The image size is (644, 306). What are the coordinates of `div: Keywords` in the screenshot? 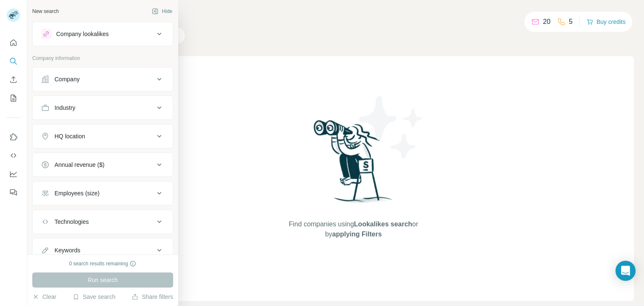 It's located at (67, 250).